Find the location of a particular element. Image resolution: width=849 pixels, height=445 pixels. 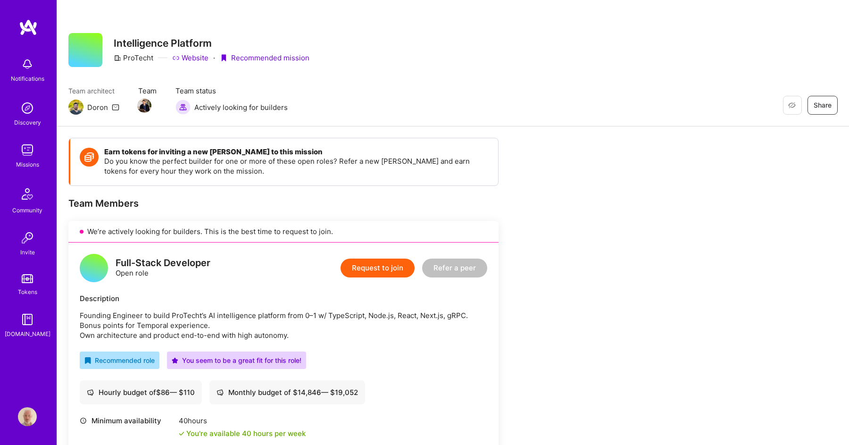

div: Community is located at coordinates (27, 210).